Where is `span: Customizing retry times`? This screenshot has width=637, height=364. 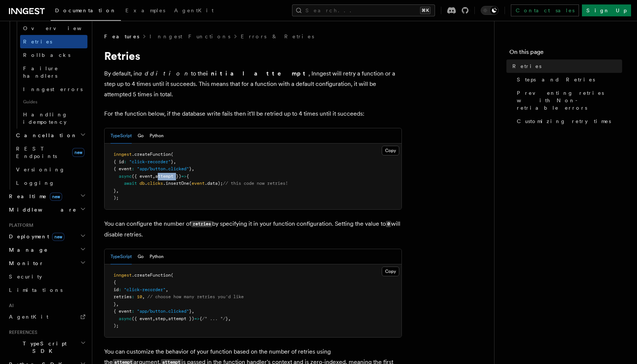
span: Customizing retry times is located at coordinates (563, 121).